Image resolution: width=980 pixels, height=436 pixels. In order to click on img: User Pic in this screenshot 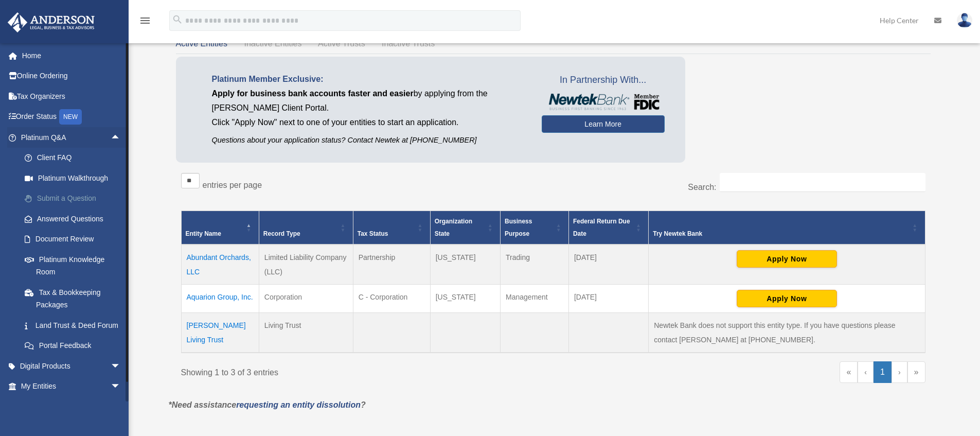, I will do `click(965, 20)`.